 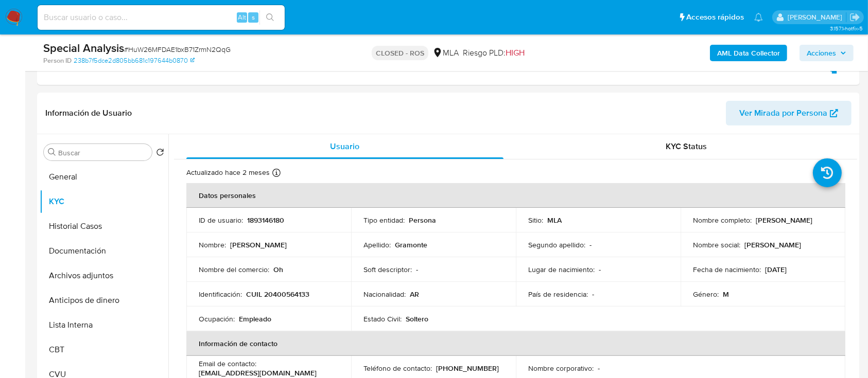 What do you see at coordinates (88, 113) in the screenshot?
I see `h1: Información de Usuario` at bounding box center [88, 113].